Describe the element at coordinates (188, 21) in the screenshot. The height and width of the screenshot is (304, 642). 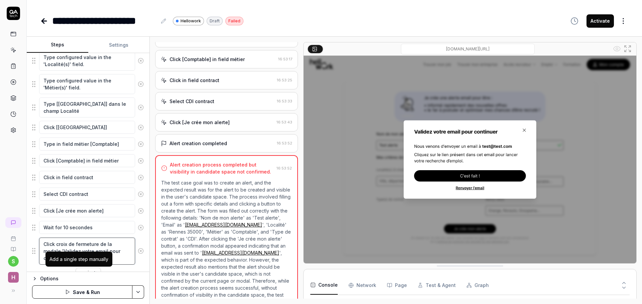
I see `a: Hellowork` at that location.